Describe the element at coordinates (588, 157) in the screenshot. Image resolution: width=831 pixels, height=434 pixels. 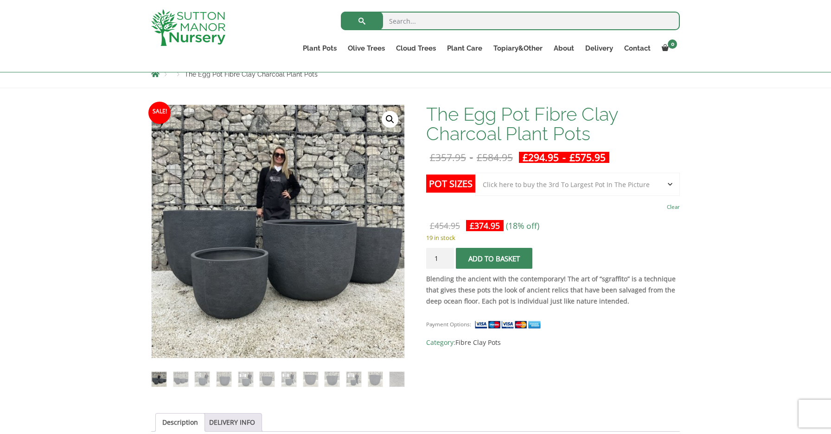
I see `bdi: 575.95` at that location.